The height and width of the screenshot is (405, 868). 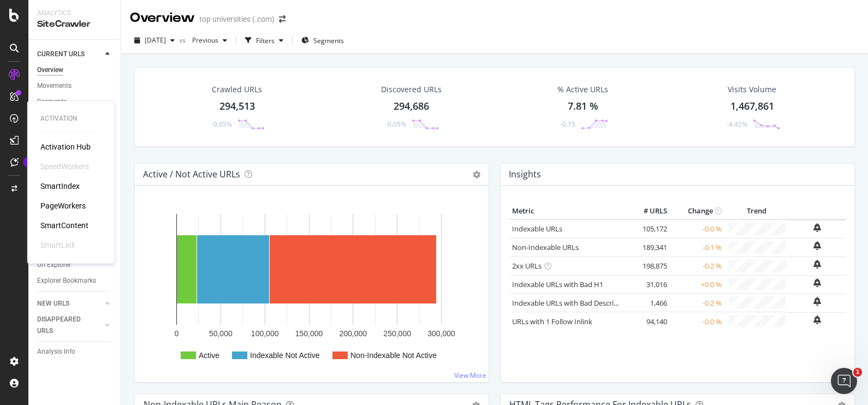 I want to click on div: SmartLink, so click(x=58, y=245).